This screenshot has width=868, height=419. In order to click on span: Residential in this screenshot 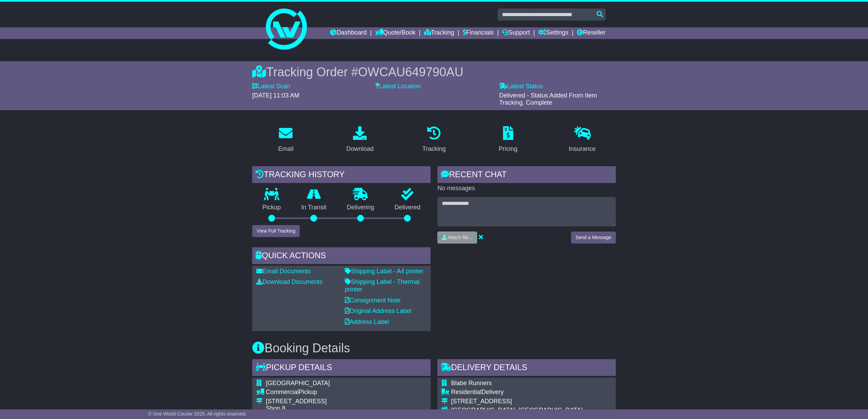, I will do `click(466, 392)`.